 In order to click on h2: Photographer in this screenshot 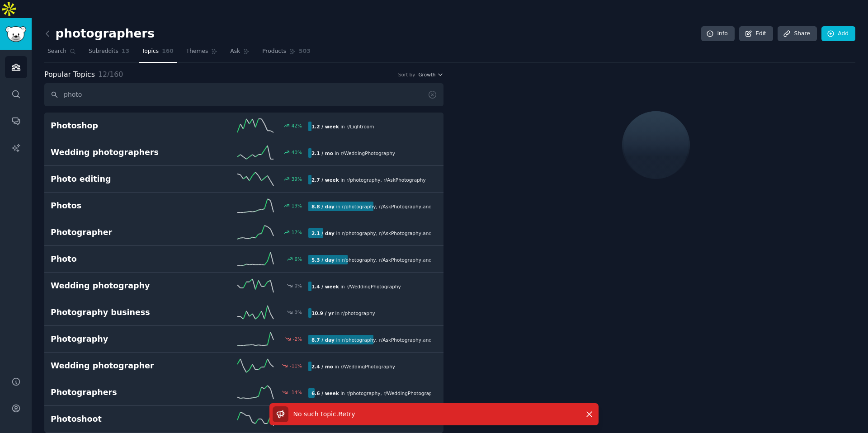, I will do `click(115, 232)`.